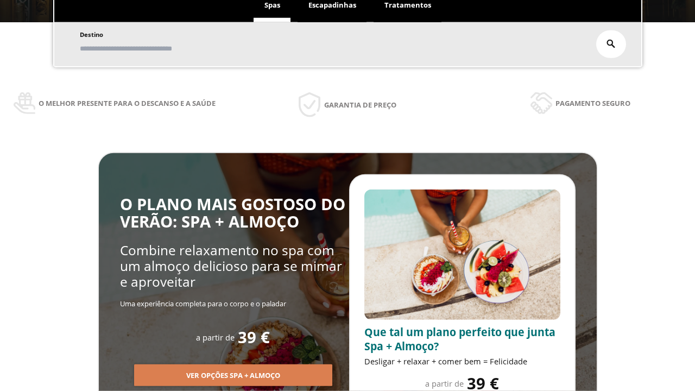 This screenshot has height=391, width=695. I want to click on span: Garantia de preço, so click(360, 105).